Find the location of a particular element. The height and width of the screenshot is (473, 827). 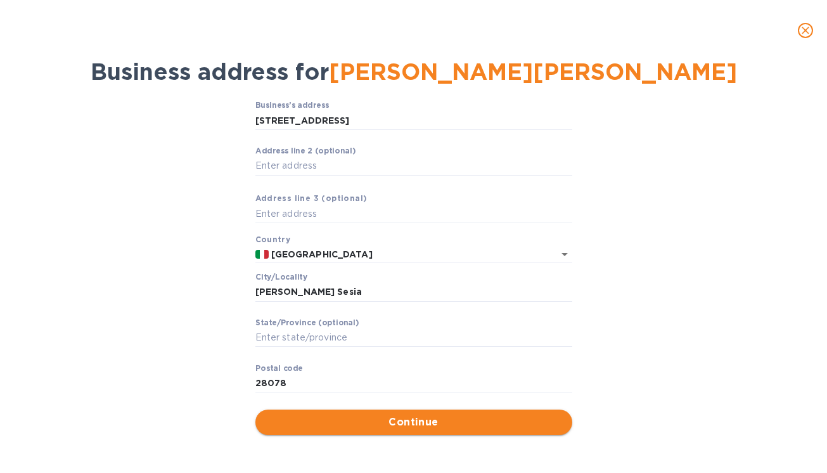

label: Сity/Locаlity is located at coordinates (281, 277).